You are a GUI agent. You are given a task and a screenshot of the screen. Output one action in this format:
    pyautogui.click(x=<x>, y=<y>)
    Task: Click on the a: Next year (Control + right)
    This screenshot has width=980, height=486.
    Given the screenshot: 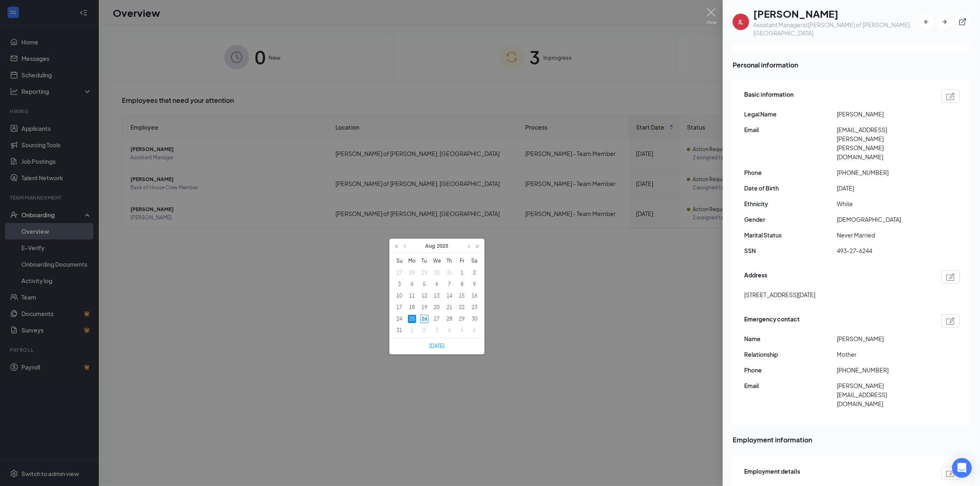 What is the action you would take?
    pyautogui.click(x=477, y=246)
    